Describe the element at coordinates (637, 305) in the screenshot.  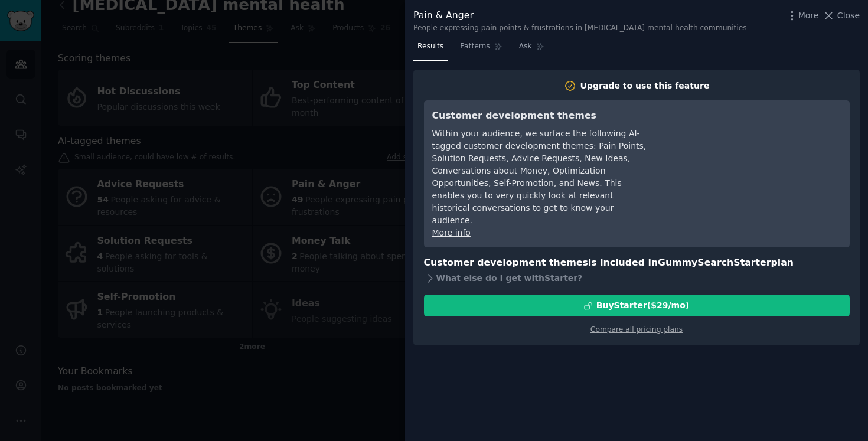
I see `button: BuyStarter($29/mo)` at that location.